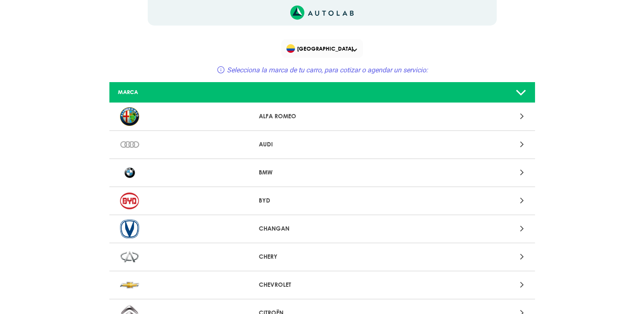  What do you see at coordinates (291, 48) in the screenshot?
I see `img: Flag of COLOMBIA` at bounding box center [291, 48].